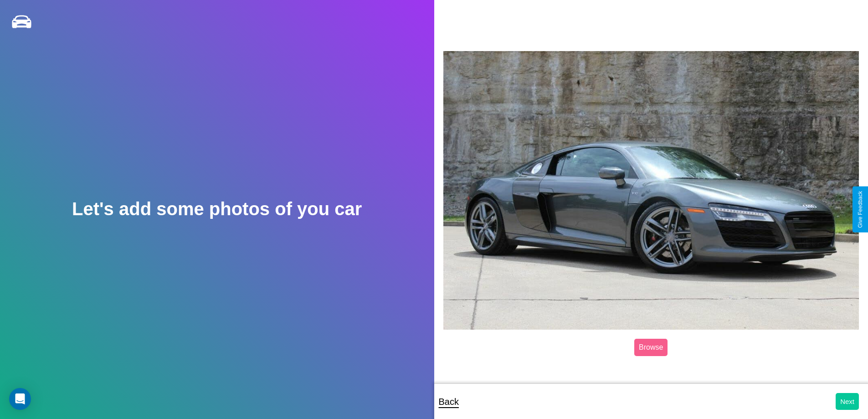 This screenshot has width=868, height=419. I want to click on h2: Let's add some photos of you car, so click(217, 209).